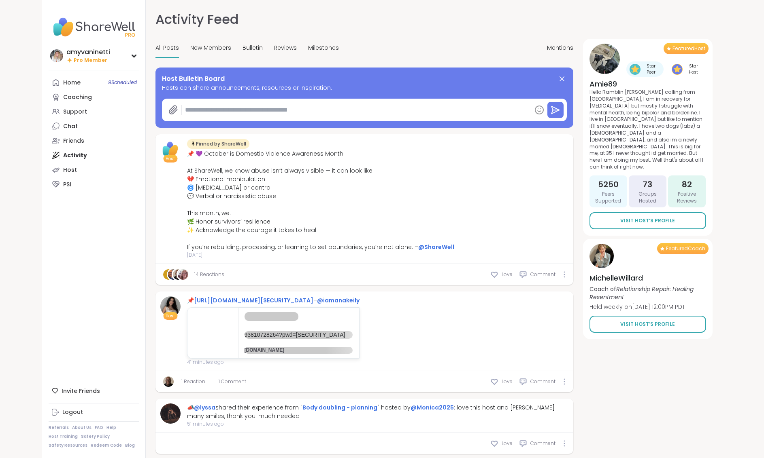  What do you see at coordinates (90, 60) in the screenshot?
I see `span: Pro Member` at bounding box center [90, 60].